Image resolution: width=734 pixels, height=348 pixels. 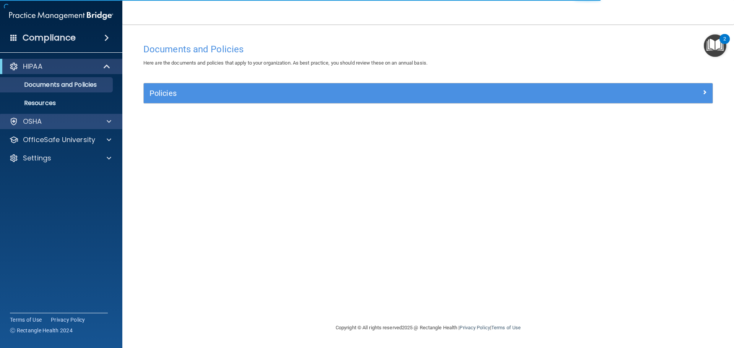 I want to click on button: Open Resource Center, 2 new notifications, so click(x=715, y=45).